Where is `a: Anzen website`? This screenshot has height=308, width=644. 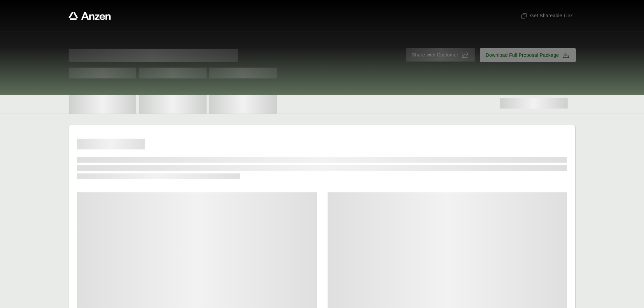 a: Anzen website is located at coordinates (90, 16).